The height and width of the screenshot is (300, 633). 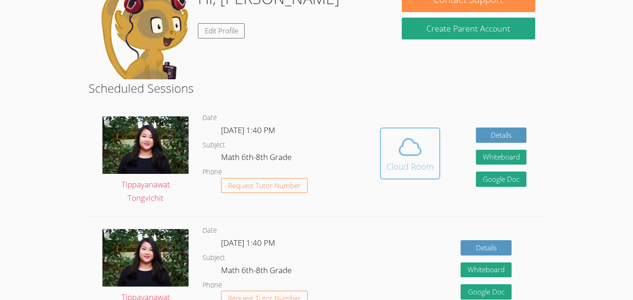 What do you see at coordinates (264, 185) in the screenshot?
I see `button: Request Tutor Number` at bounding box center [264, 185].